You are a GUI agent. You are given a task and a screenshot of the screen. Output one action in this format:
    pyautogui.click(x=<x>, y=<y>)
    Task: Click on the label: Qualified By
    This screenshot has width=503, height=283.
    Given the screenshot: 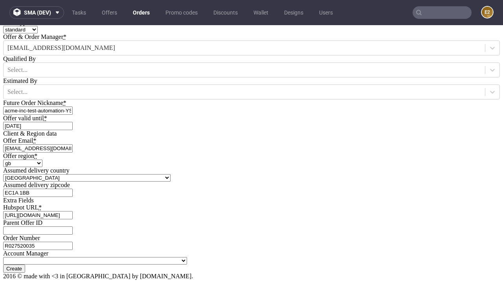 What is the action you would take?
    pyautogui.click(x=19, y=33)
    